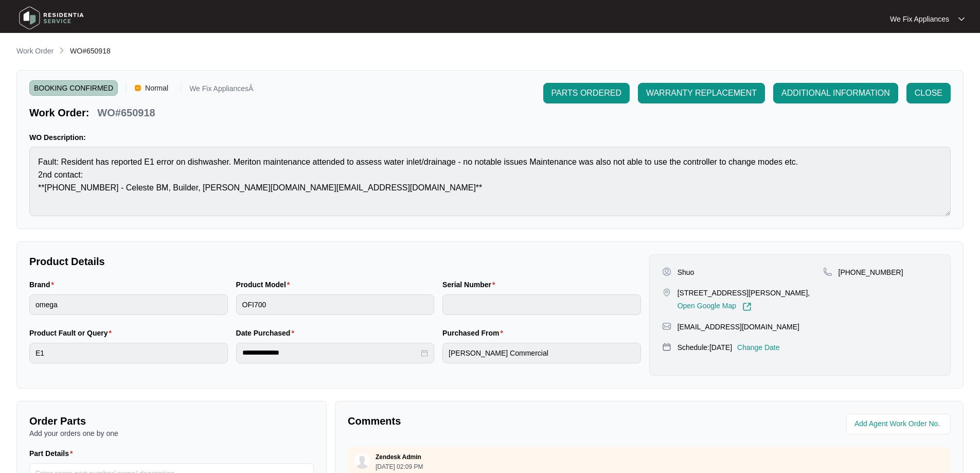 Image resolution: width=980 pixels, height=473 pixels. Describe the element at coordinates (128, 353) in the screenshot. I see `input: Product Fault or Query` at that location.